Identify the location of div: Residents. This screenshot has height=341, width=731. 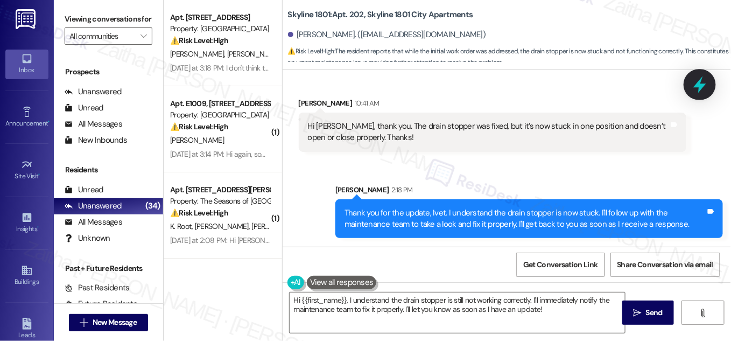
(108, 170).